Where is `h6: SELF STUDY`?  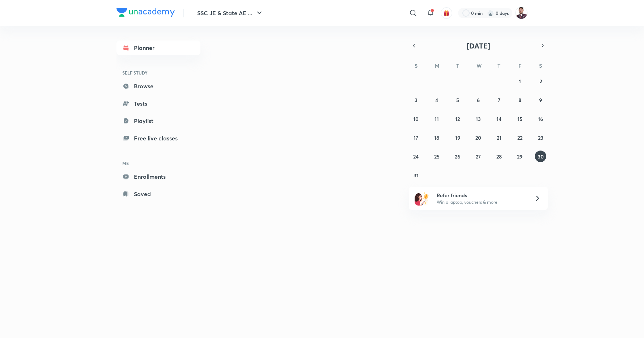
h6: SELF STUDY is located at coordinates (159, 72).